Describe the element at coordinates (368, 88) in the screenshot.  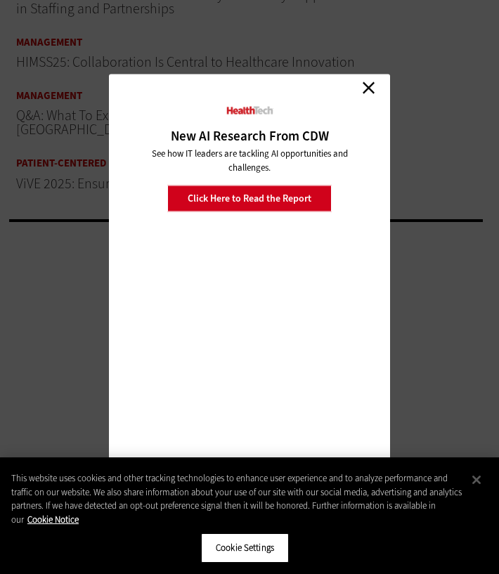
I see `a: Close` at that location.